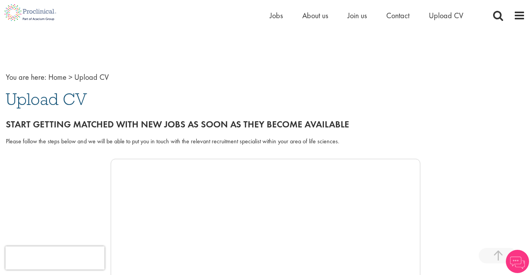  What do you see at coordinates (26, 77) in the screenshot?
I see `span: You are here:` at bounding box center [26, 77].